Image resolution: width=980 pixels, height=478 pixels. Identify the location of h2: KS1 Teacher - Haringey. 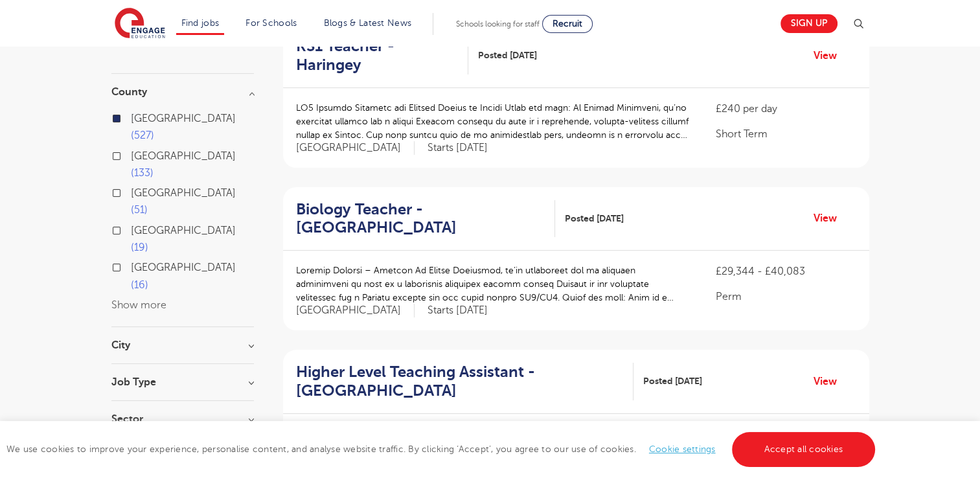
(377, 56).